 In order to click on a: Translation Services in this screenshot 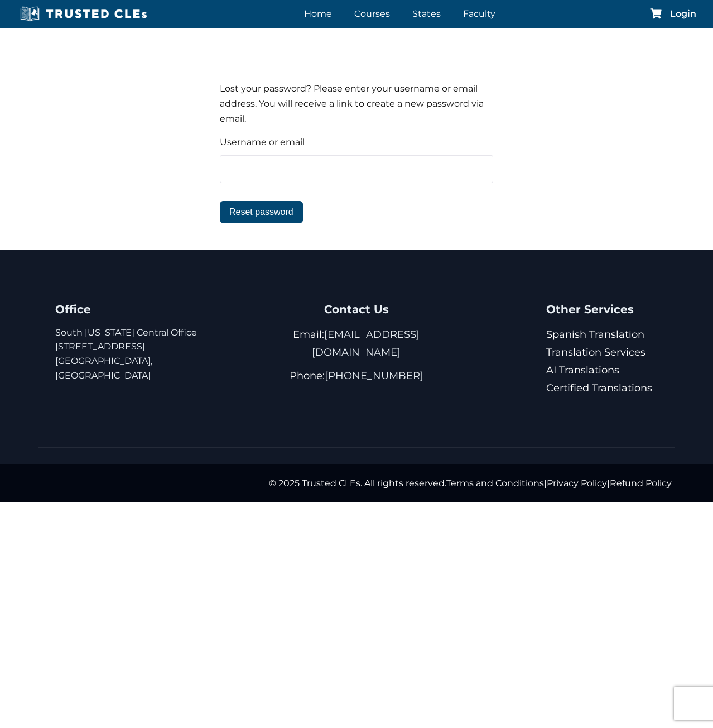, I will do `click(596, 352)`.